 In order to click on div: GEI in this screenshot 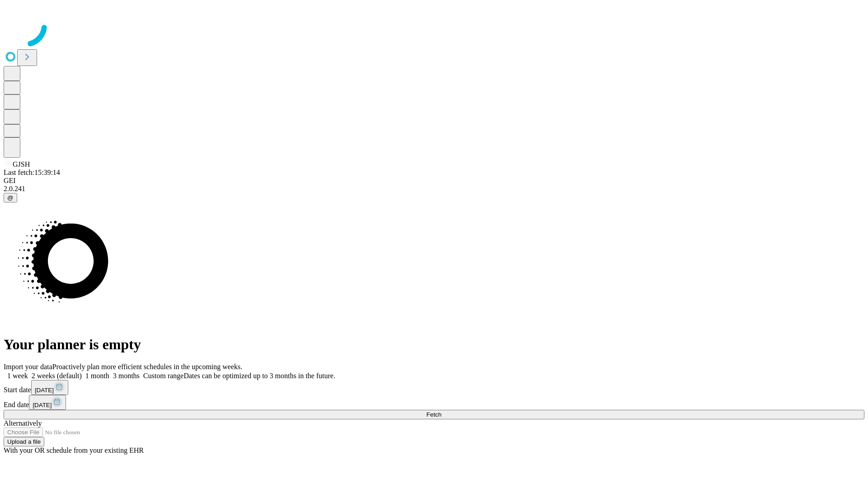, I will do `click(434, 181)`.